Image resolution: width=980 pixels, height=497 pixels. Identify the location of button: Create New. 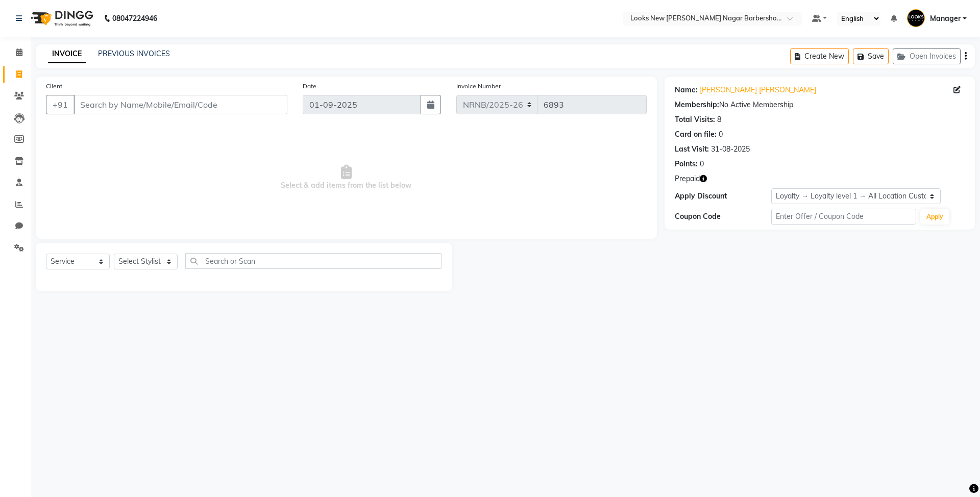
(819, 56).